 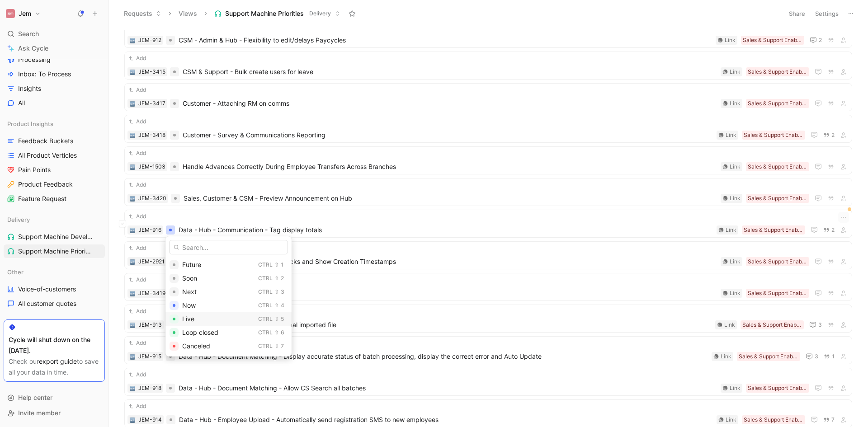 I want to click on div: 5, so click(x=282, y=319).